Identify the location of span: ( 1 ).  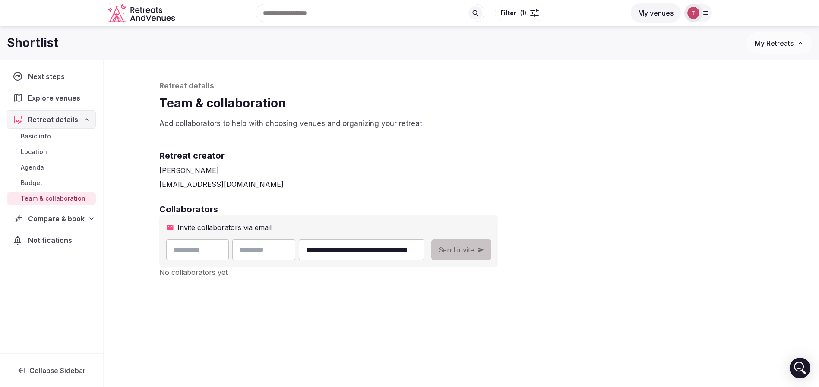
(523, 13).